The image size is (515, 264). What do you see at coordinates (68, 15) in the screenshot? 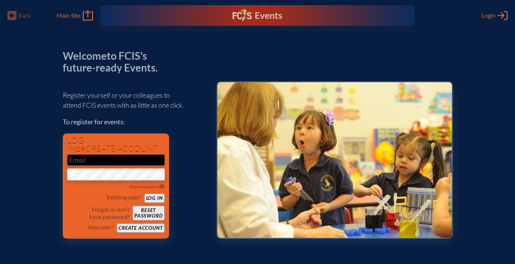
I see `span: Main Site` at bounding box center [68, 15].